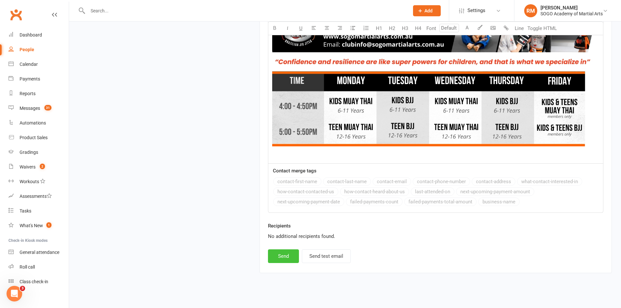 Image resolution: width=621 pixels, height=308 pixels. Describe the element at coordinates (435, 236) in the screenshot. I see `div: No additional recipients found.` at that location.